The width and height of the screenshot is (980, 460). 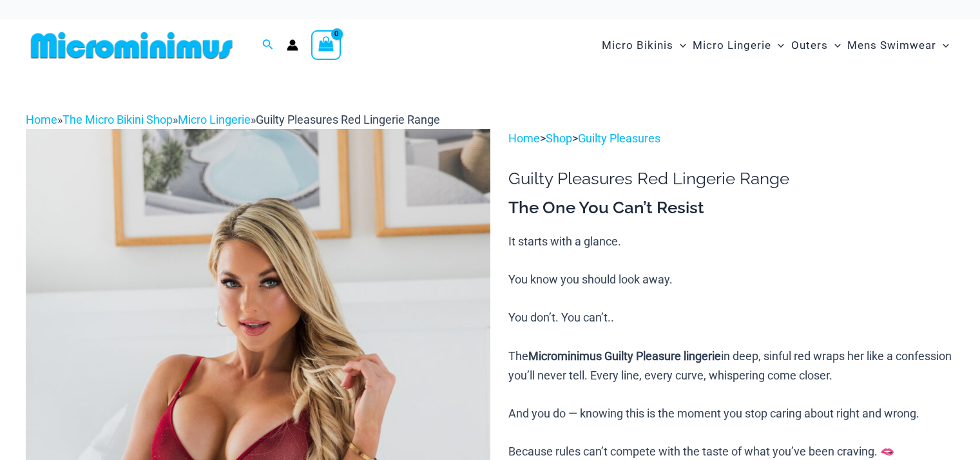 I want to click on nav: Site Navigation, so click(x=775, y=45).